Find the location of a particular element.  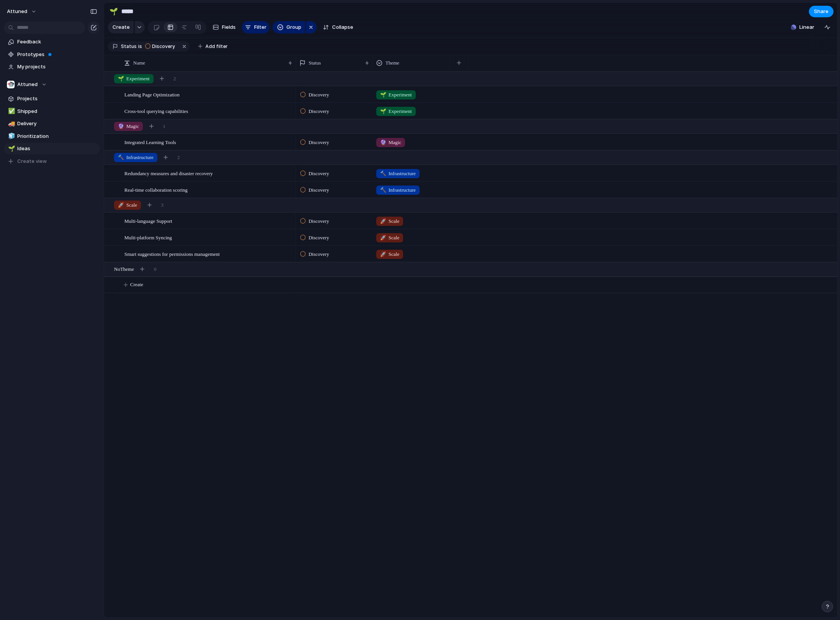

a: Feedback is located at coordinates (52, 42).